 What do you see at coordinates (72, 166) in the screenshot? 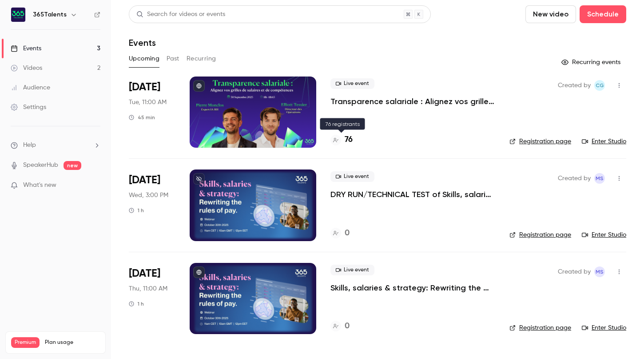
I see `span: new` at bounding box center [72, 166].